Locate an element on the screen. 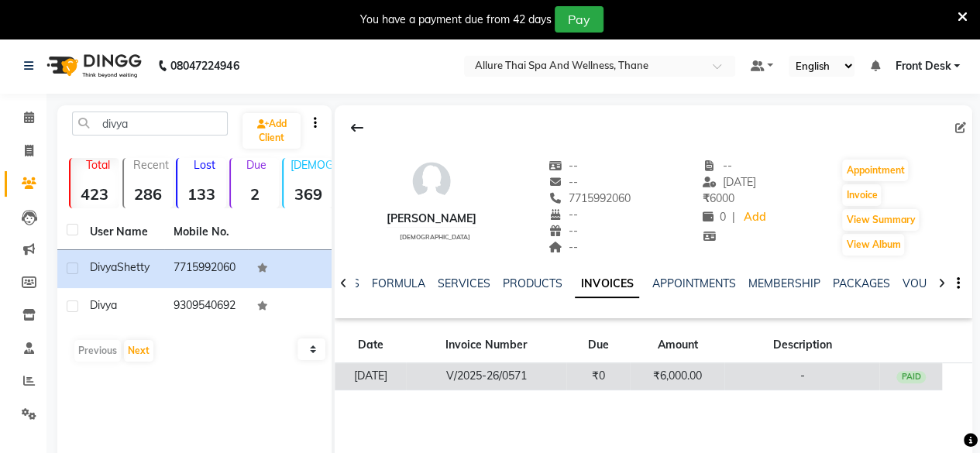 The width and height of the screenshot is (980, 453). div: Back to Client is located at coordinates (357, 128).